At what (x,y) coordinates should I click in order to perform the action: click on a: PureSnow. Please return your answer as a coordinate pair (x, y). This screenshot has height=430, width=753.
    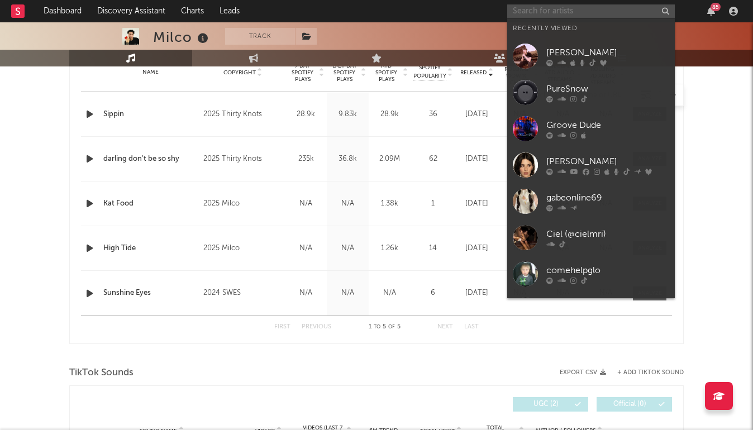
    Looking at the image, I should click on (591, 92).